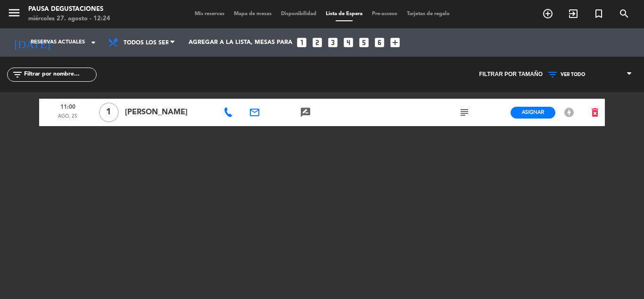  Describe the element at coordinates (364, 42) in the screenshot. I see `i: looks_5` at that location.